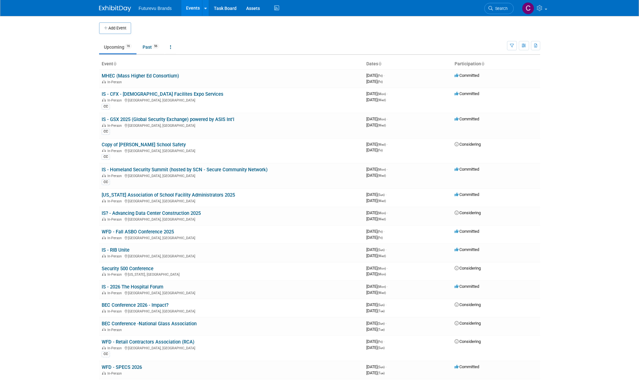 The image size is (639, 381). What do you see at coordinates (168, 119) in the screenshot?
I see `a: IS - GSX 2025 (Global Security Exchange) powered by ASIS Int'l` at bounding box center [168, 119].